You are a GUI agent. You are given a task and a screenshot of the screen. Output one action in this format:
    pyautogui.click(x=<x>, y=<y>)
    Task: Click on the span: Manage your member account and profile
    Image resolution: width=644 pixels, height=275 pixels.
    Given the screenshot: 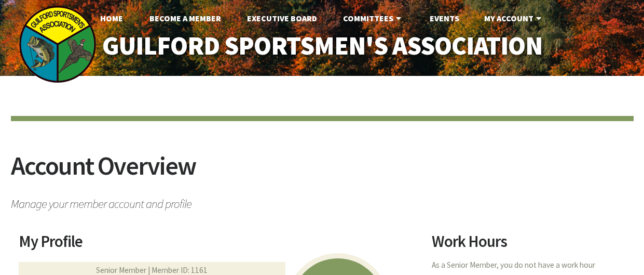 What is the action you would take?
    pyautogui.click(x=322, y=201)
    